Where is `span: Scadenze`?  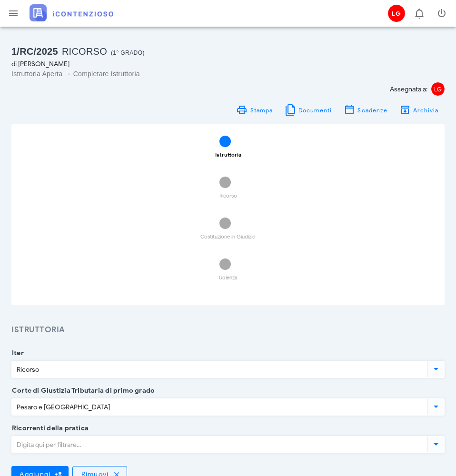
span: Scadenze is located at coordinates (372, 110).